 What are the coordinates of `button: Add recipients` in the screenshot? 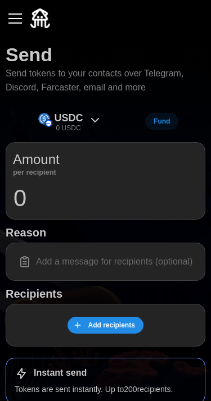 It's located at (105, 326).